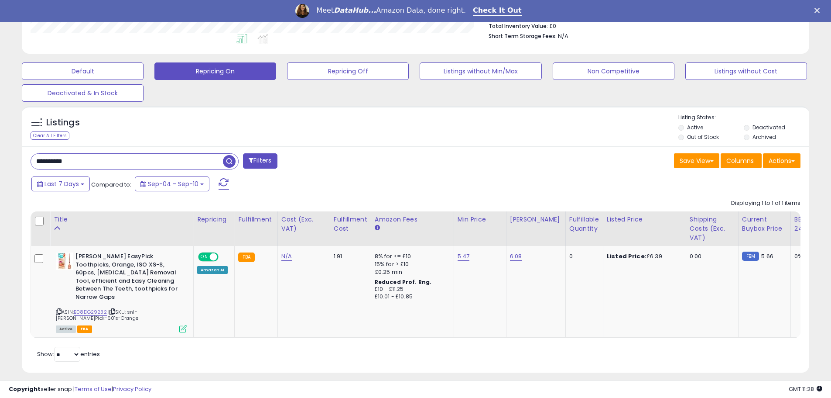 The width and height of the screenshot is (831, 398). I want to click on span: FBA, so click(85, 329).